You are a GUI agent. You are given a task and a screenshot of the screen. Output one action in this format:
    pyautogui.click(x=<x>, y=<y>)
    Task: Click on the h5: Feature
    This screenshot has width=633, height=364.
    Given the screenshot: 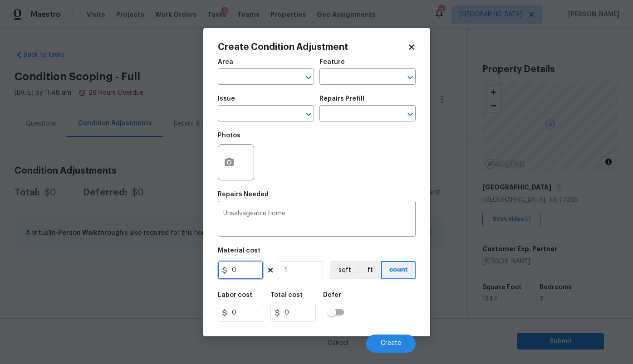 What is the action you would take?
    pyautogui.click(x=332, y=62)
    